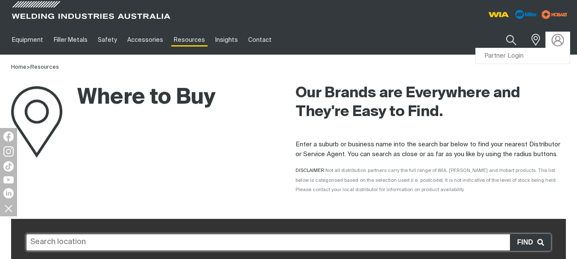 This screenshot has height=259, width=577. What do you see at coordinates (506, 40) in the screenshot?
I see `input: Product name or item number...` at bounding box center [506, 40].